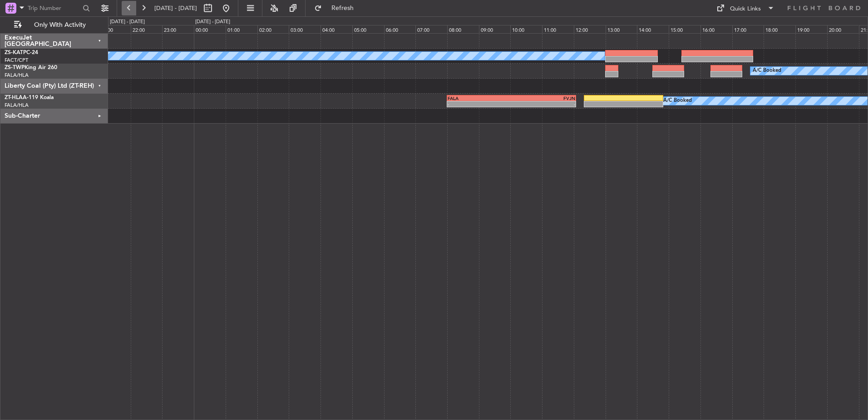  What do you see at coordinates (178, 29) in the screenshot?
I see `div: 23:00` at bounding box center [178, 29].